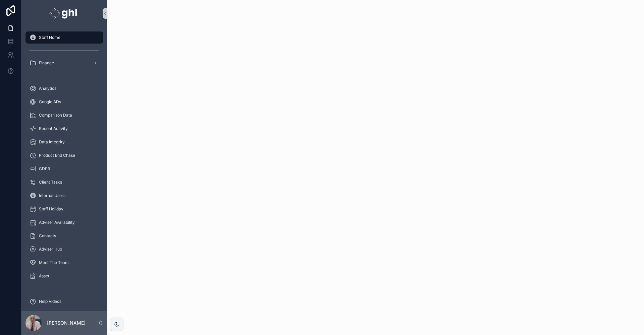 The height and width of the screenshot is (335, 644). Describe the element at coordinates (64, 129) in the screenshot. I see `a: Recent Activity` at that location.